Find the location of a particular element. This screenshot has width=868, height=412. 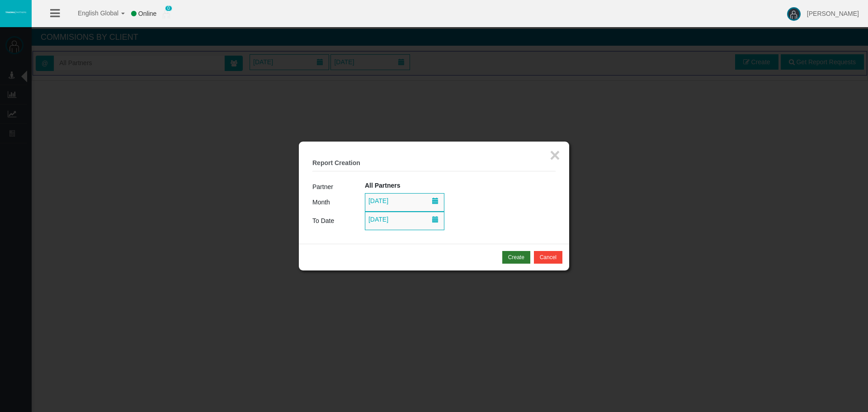

span: English Global is located at coordinates (92, 13).